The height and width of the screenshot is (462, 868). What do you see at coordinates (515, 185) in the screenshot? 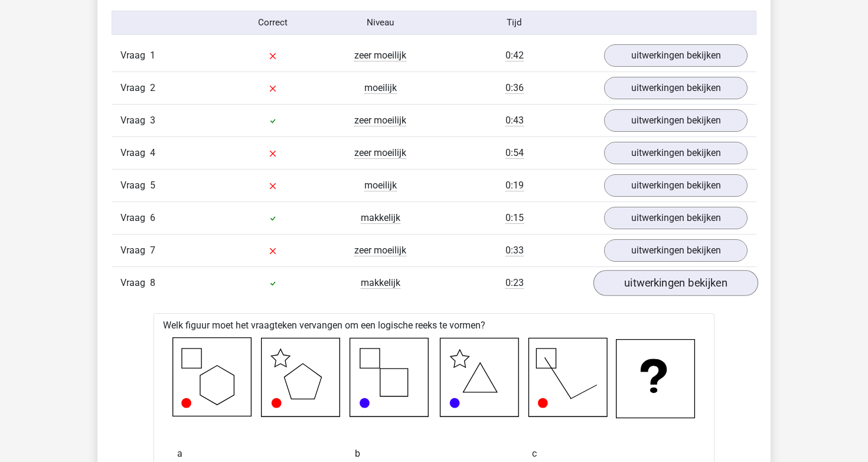
I see `span: 0:19` at bounding box center [515, 185].